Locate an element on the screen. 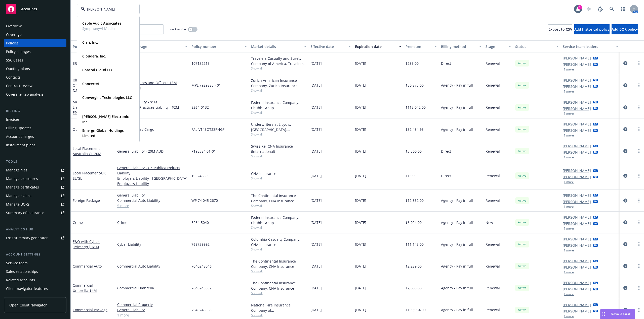 Image resolution: width=644 pixels, height=319 pixels. span: WP 74 045 2670 is located at coordinates (205, 200).